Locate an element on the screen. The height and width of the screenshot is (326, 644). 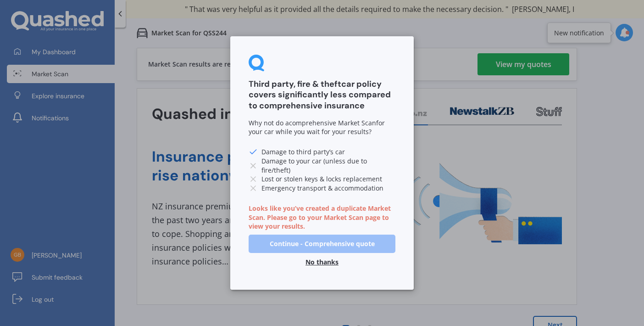
div: Looks like you’ve created a duplicate Market Scan. Please go to your Market Scan page to view you... is located at coordinates (322, 217).